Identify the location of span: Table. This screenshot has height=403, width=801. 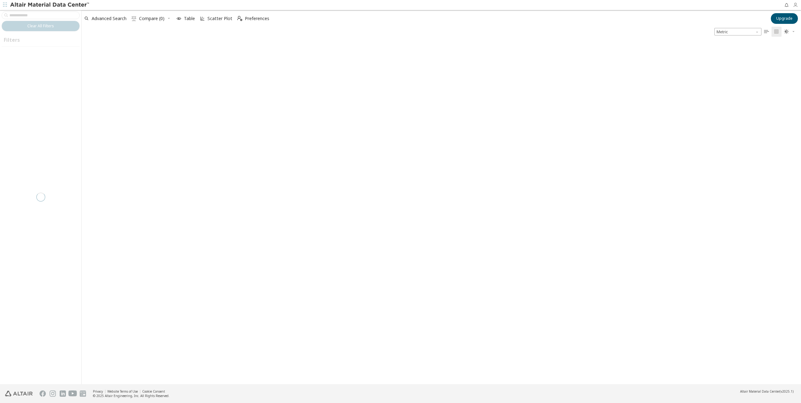
(189, 19).